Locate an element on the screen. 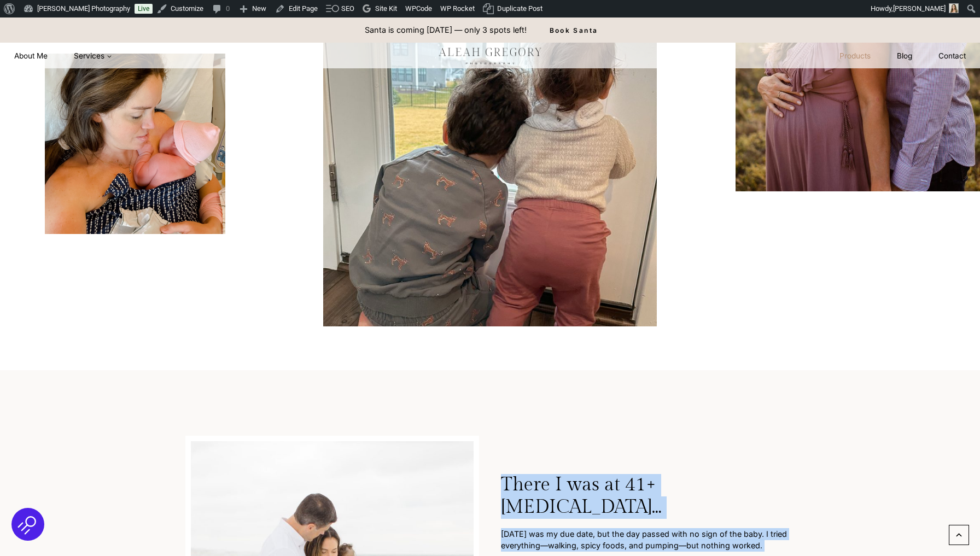 This screenshot has height=556, width=980. img: aleah gregory logo is located at coordinates (490, 55).